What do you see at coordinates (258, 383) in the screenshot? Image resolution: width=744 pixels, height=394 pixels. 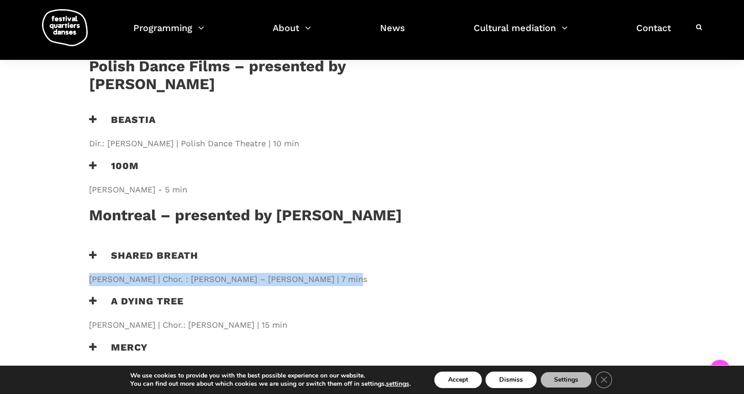 I see `font: You can find out more about which cookies we are using or switch them off in settings.` at bounding box center [258, 383].